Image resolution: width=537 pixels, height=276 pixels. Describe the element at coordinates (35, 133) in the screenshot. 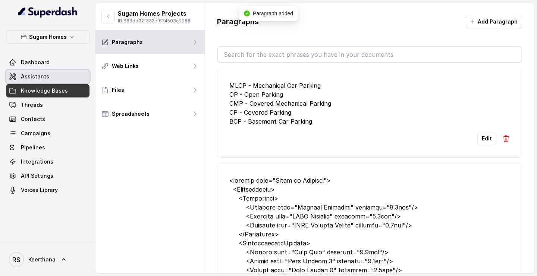

I see `span: Campaigns` at that location.